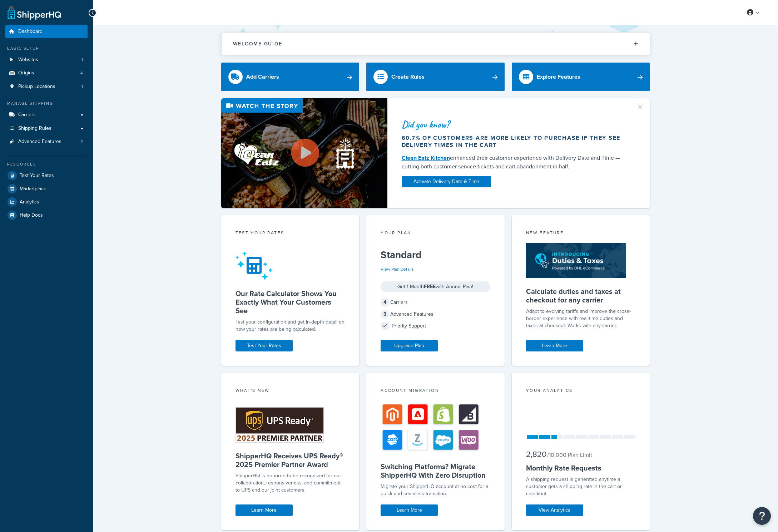 The height and width of the screenshot is (532, 778). Describe the element at coordinates (581, 468) in the screenshot. I see `h5: Monthly Rate Requests` at that location.